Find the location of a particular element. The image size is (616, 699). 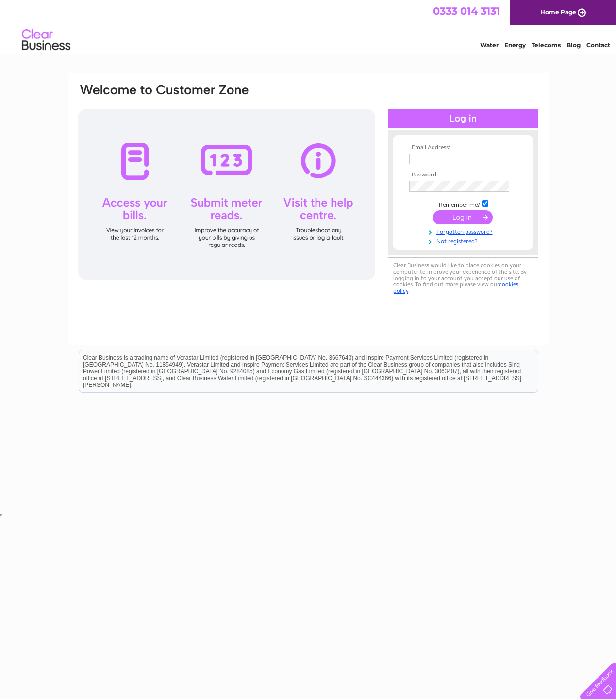

div: Clear Business would like to place cookies on your computer to improve your experience of the sit... is located at coordinates (463, 278).